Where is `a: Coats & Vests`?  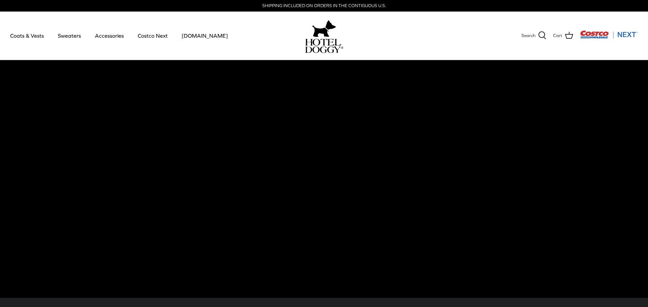
a: Coats & Vests is located at coordinates (27, 36).